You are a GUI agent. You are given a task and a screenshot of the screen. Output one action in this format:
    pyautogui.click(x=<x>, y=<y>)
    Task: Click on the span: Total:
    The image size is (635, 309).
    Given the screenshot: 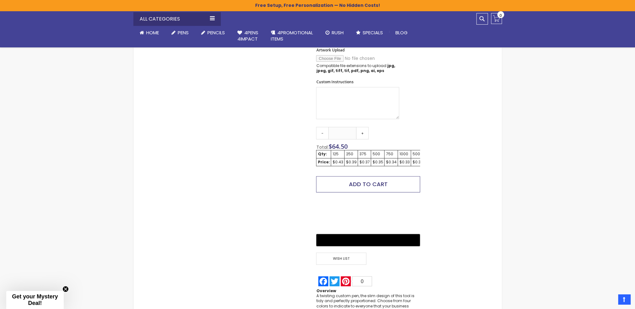 What is the action you would take?
    pyautogui.click(x=322, y=147)
    